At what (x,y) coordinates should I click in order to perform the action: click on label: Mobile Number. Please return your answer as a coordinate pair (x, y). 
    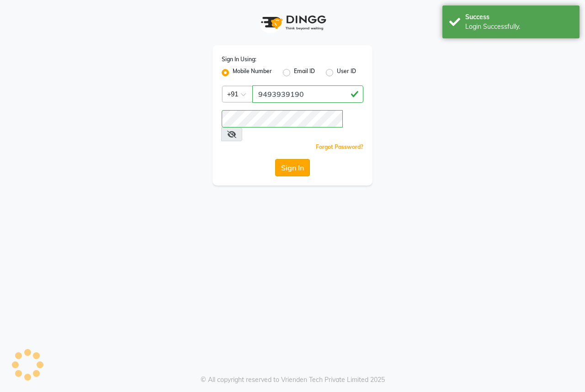
    Looking at the image, I should click on (252, 73).